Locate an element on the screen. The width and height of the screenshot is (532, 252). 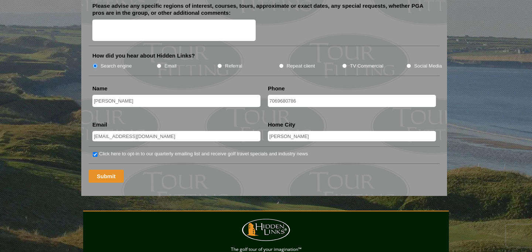
label: Search engine is located at coordinates (116, 66).